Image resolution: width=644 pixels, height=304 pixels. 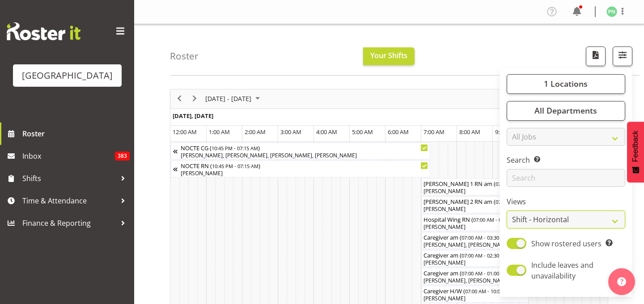 What do you see at coordinates (485, 273) in the screenshot?
I see `span: 07:00 AM - 01:00 PM` at bounding box center [485, 273].